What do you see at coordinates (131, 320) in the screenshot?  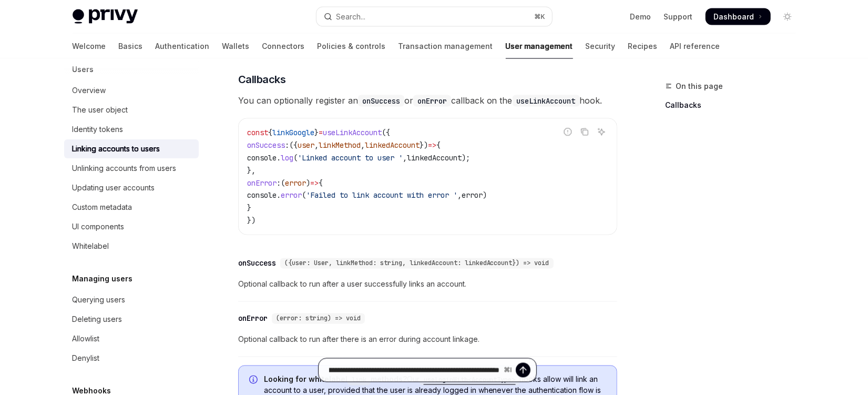 I see `a: Deleting users` at bounding box center [131, 320].